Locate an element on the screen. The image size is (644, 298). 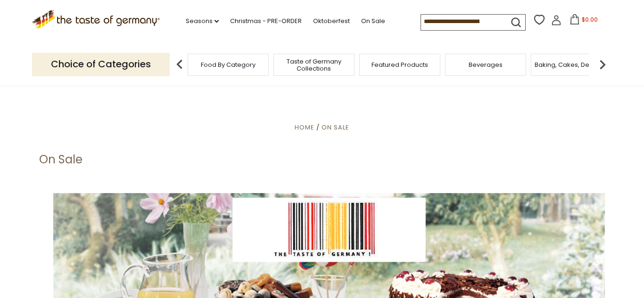
span: Taste of Germany Collections is located at coordinates (314, 65).